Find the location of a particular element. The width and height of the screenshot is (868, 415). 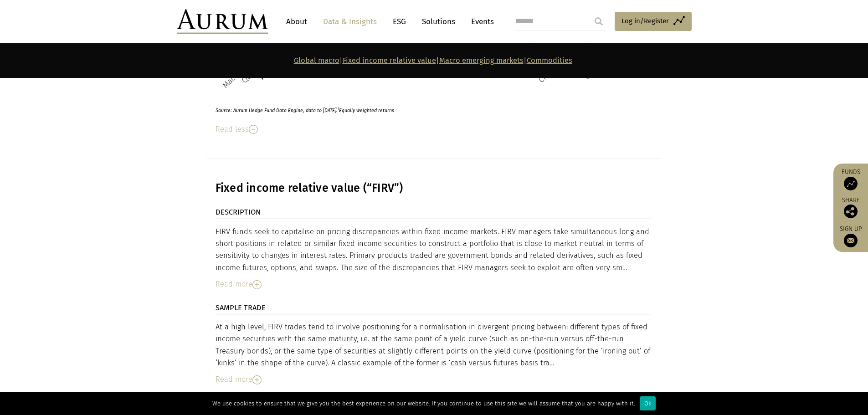

a: Log in/Register is located at coordinates (653, 21).